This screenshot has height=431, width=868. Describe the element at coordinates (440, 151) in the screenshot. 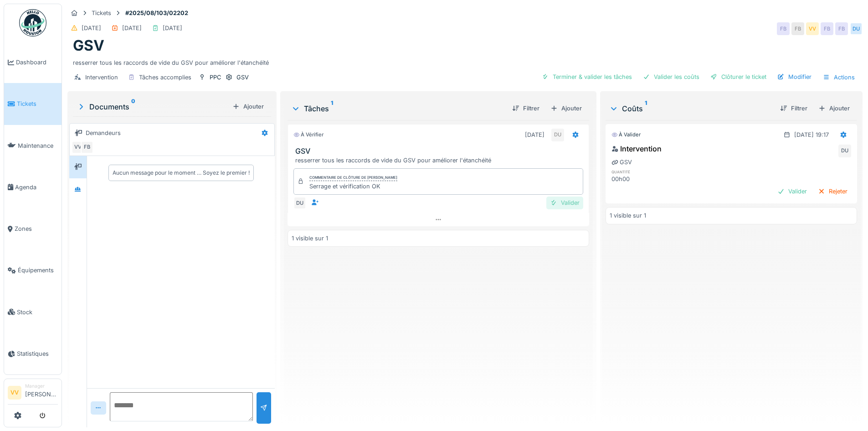

I see `h3: GSV` at that location.